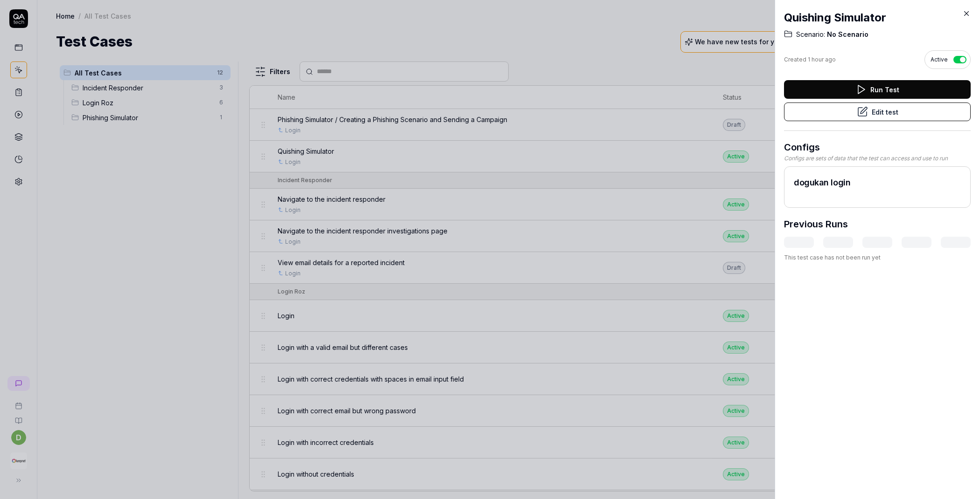 The width and height of the screenshot is (980, 499). Describe the element at coordinates (846, 35) in the screenshot. I see `span: No Scenario` at that location.